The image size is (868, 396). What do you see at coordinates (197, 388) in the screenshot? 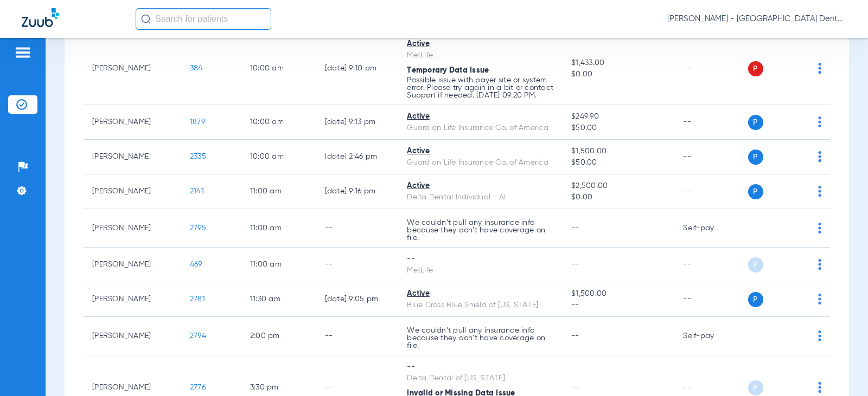
I see `span: 2776` at bounding box center [197, 388].